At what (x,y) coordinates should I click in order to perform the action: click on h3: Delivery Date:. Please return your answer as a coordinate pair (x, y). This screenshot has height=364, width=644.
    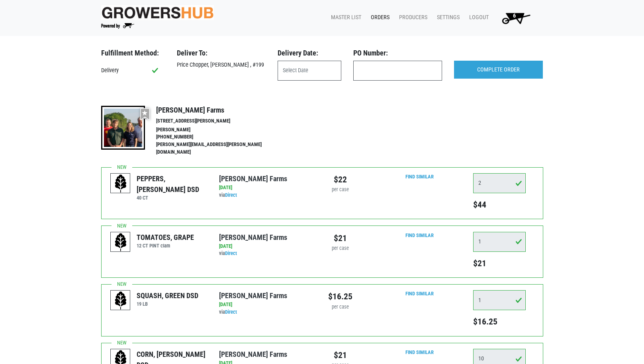
    Looking at the image, I should click on (309, 53).